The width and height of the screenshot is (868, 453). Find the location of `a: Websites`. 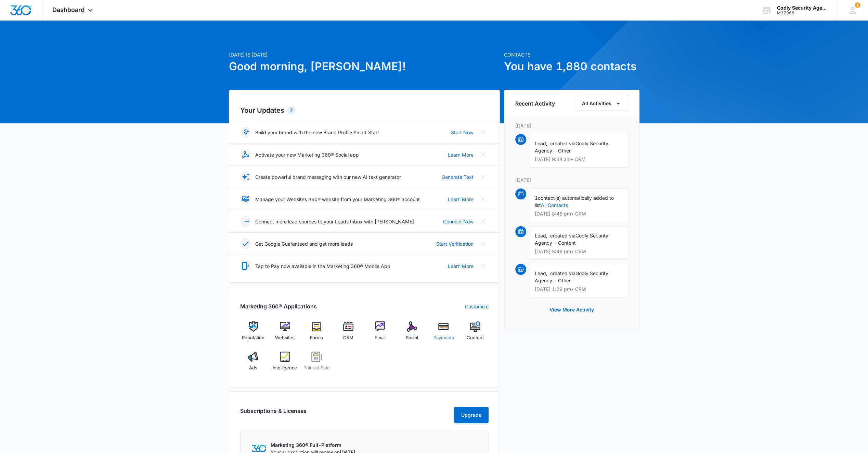

a: Websites is located at coordinates (285, 333).